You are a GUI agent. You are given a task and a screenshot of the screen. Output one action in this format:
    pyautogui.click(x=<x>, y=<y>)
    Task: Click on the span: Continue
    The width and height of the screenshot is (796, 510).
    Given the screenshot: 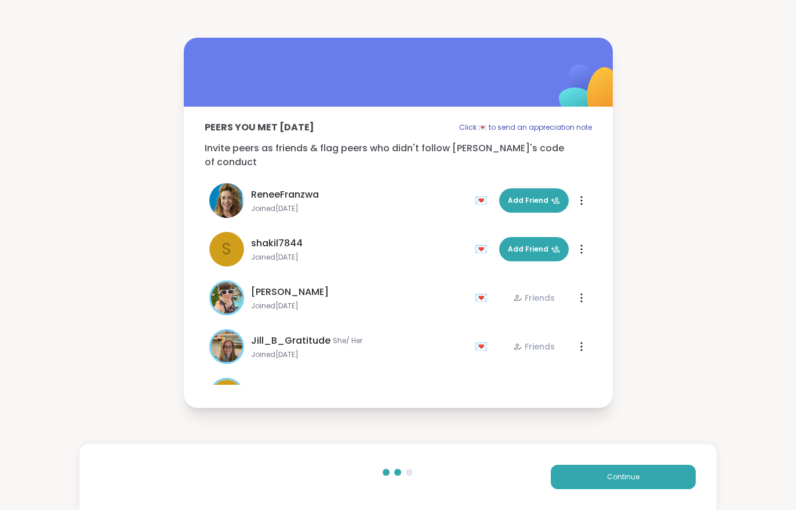 What is the action you would take?
    pyautogui.click(x=623, y=477)
    